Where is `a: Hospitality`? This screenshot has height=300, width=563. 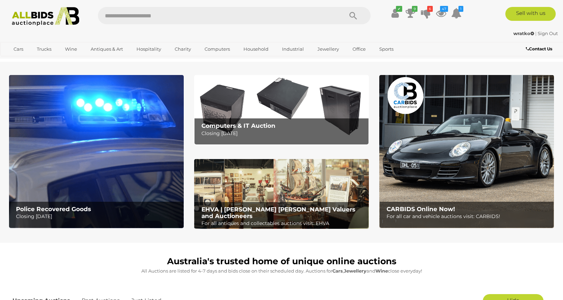
a: Hospitality is located at coordinates (149, 49).